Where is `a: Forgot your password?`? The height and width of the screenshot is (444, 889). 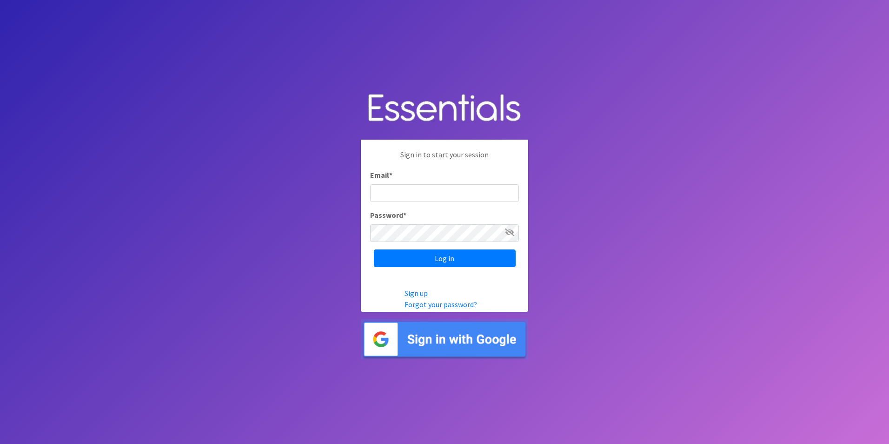 a: Forgot your password? is located at coordinates (441, 304).